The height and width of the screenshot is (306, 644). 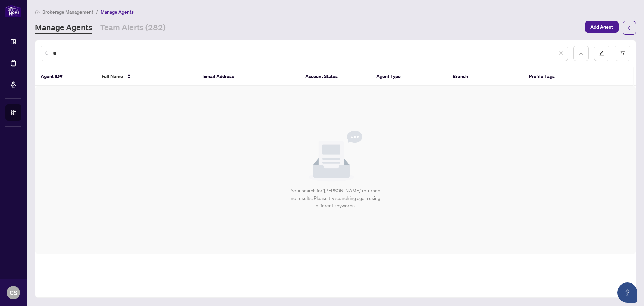 I want to click on span: Add Agent, so click(x=602, y=27).